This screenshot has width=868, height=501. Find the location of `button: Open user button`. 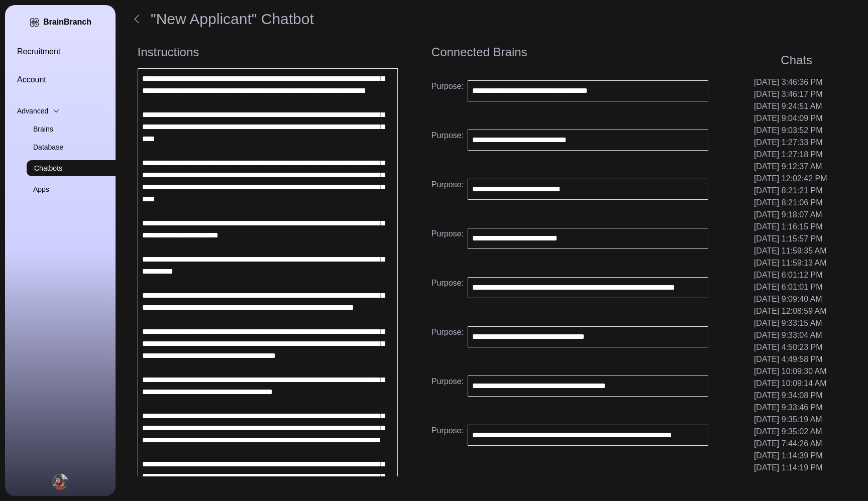

button: Open user button is located at coordinates (61, 482).